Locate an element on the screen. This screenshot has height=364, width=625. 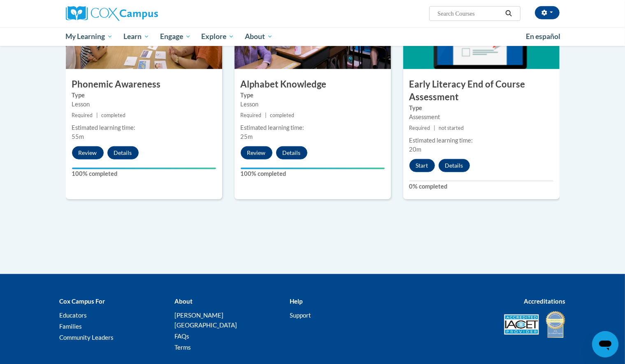
span: En español is located at coordinates (543, 37).